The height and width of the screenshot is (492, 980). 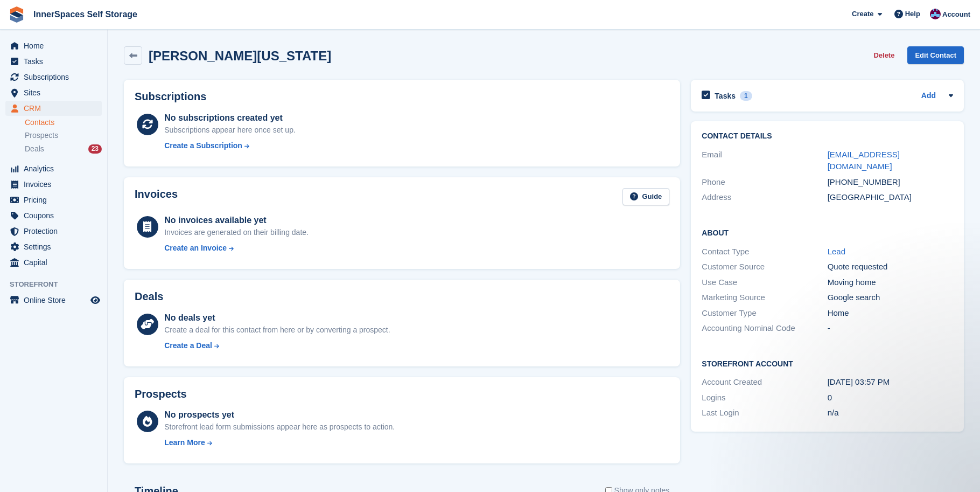 I want to click on a: Guide, so click(x=646, y=196).